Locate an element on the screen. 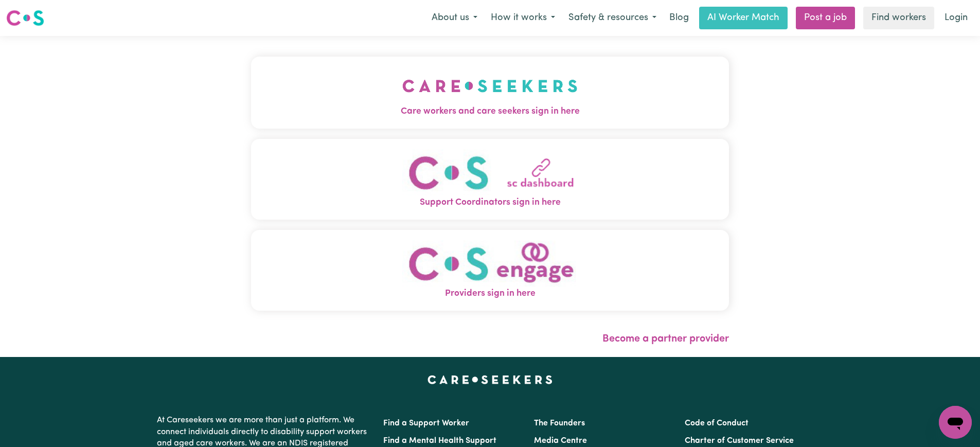 This screenshot has width=980, height=447. a: The Founders is located at coordinates (559, 423).